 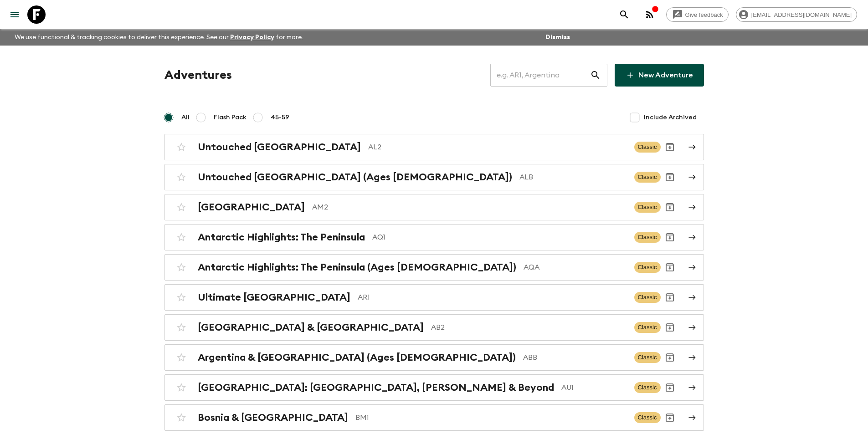 What do you see at coordinates (697, 15) in the screenshot?
I see `a: Give feedback` at bounding box center [697, 15].